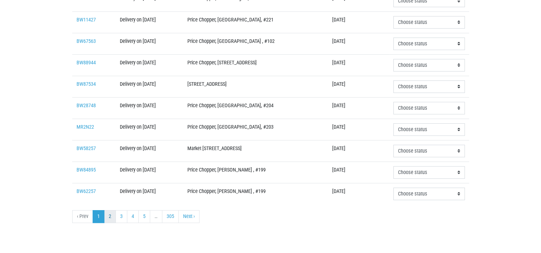  What do you see at coordinates (170, 217) in the screenshot?
I see `a: 305` at bounding box center [170, 217].